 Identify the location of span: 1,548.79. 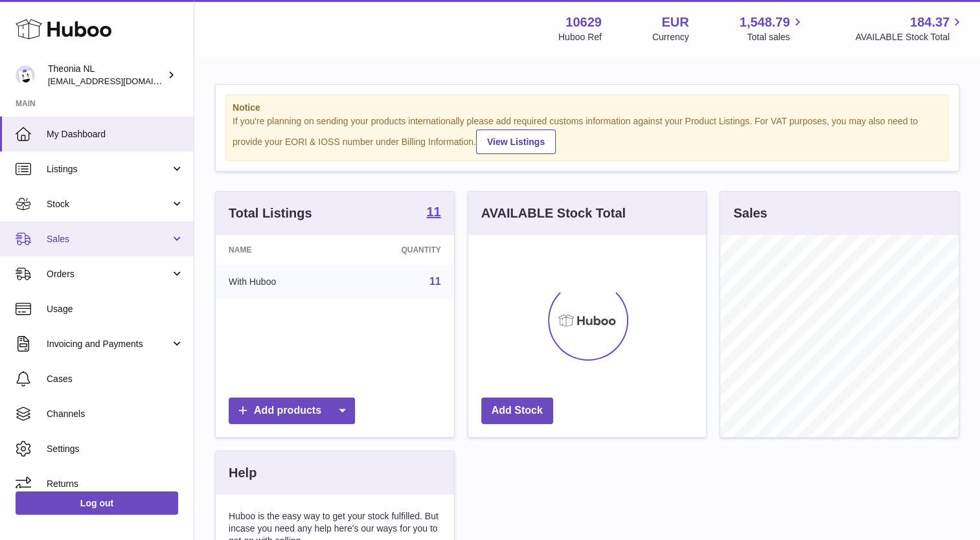
(765, 22).